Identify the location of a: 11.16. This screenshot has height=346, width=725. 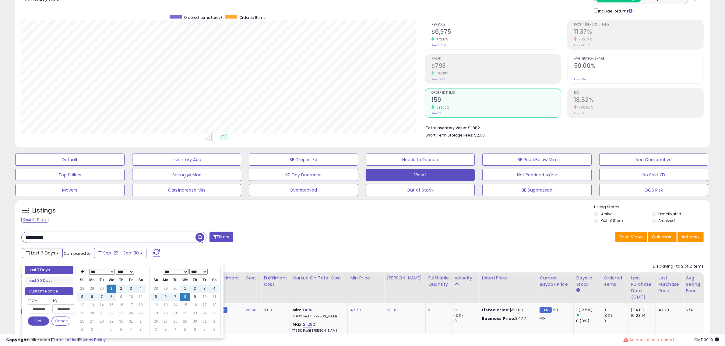
(305, 311).